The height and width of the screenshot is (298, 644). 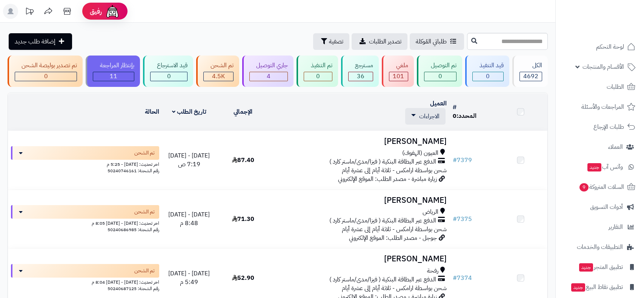 I want to click on a: تصدير الطلبات, so click(x=380, y=41).